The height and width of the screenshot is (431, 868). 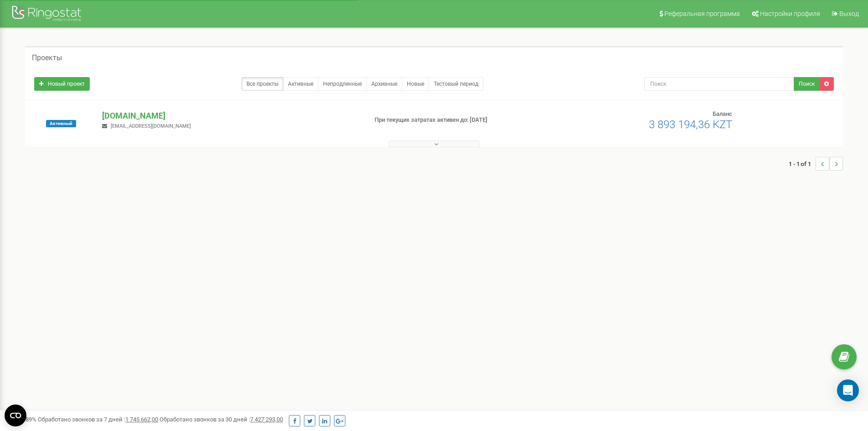 I want to click on a: Тестовый период, so click(x=456, y=84).